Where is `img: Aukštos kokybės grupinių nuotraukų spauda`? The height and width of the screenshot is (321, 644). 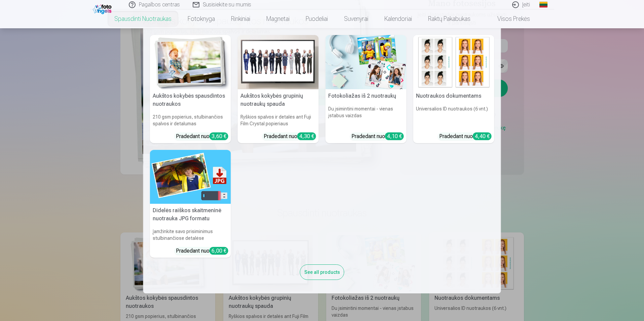
img: Aukštos kokybės grupinių nuotraukų spauda is located at coordinates (278, 62).